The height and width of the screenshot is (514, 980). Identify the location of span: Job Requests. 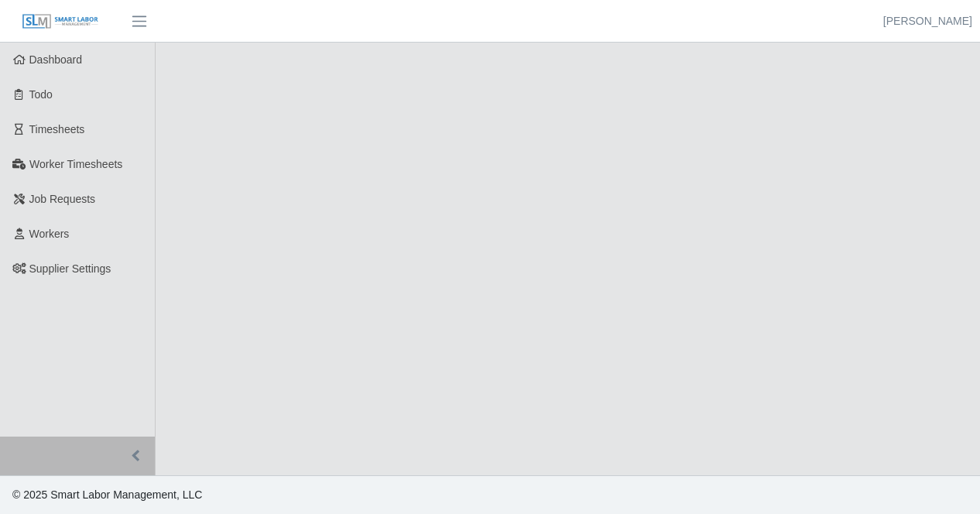
(63, 199).